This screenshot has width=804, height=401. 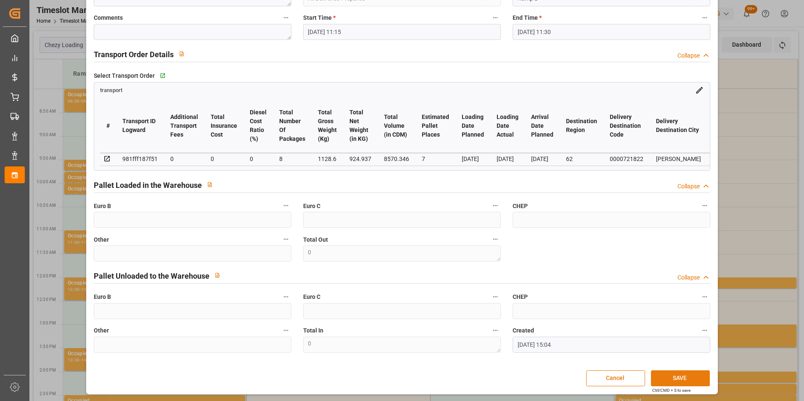 What do you see at coordinates (495, 18) in the screenshot?
I see `button: Start Time *` at bounding box center [495, 18].